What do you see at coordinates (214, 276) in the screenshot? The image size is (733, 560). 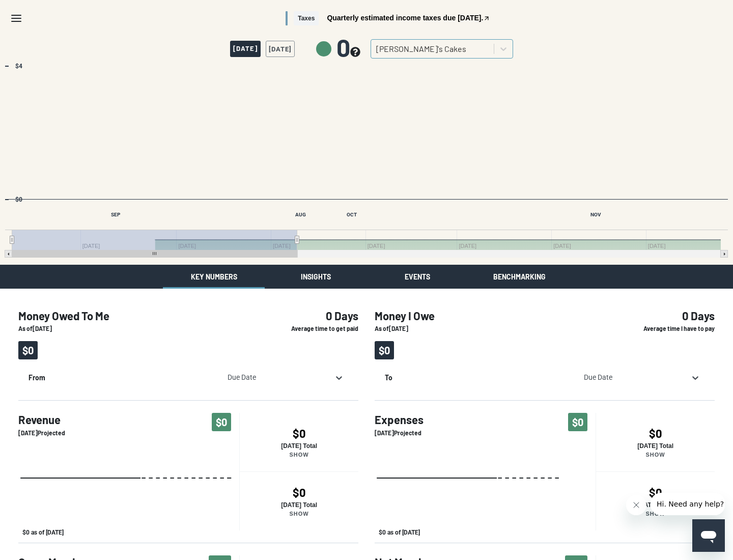 I see `button: Key Numbers` at bounding box center [214, 276].